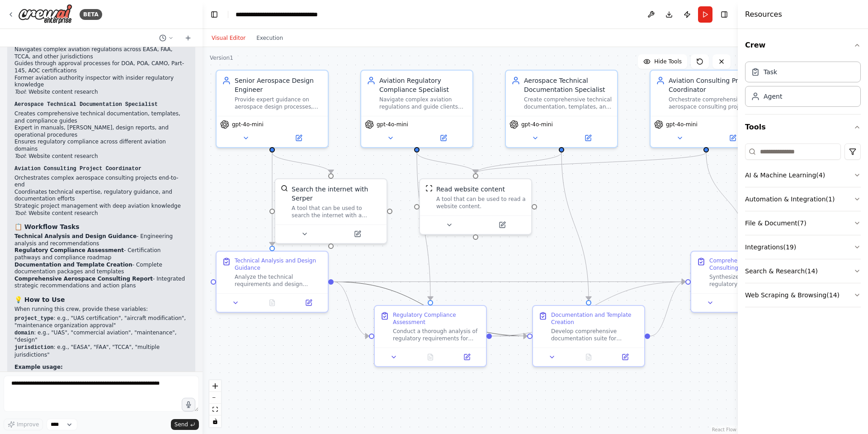  I want to click on div: Conduct a thorough analysis of regulatory requirements for {project_type} under {jurisdiction} re..., so click(437, 335).